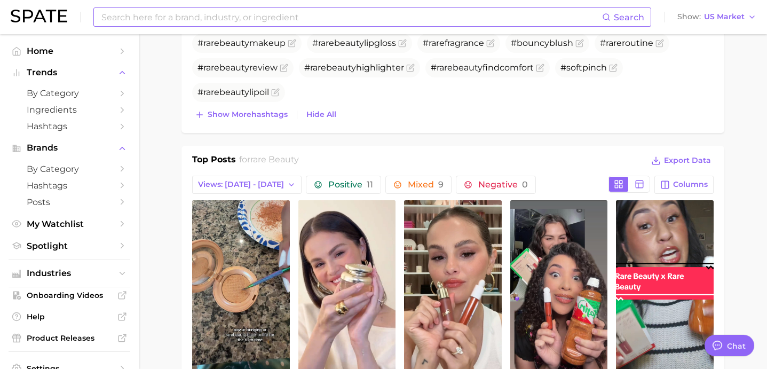 Image resolution: width=767 pixels, height=369 pixels. I want to click on span: Show, so click(689, 17).